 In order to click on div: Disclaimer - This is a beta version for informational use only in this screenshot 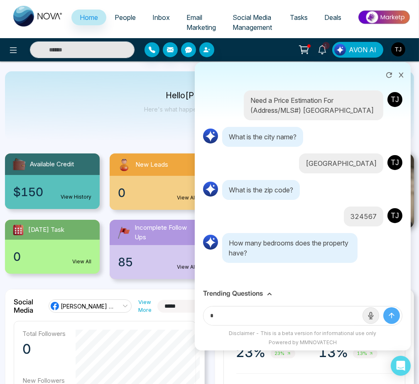, I will do `click(302, 334)`.